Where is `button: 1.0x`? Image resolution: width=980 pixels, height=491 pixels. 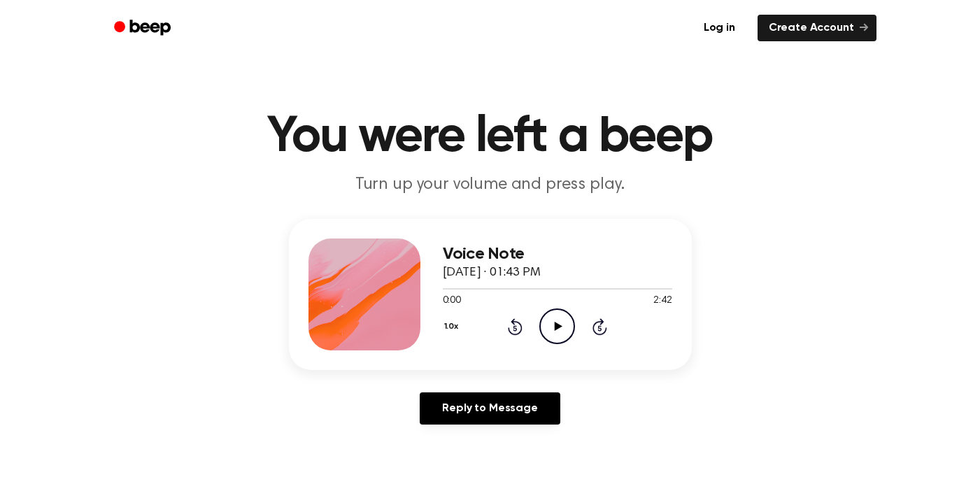 button: 1.0x is located at coordinates (453, 327).